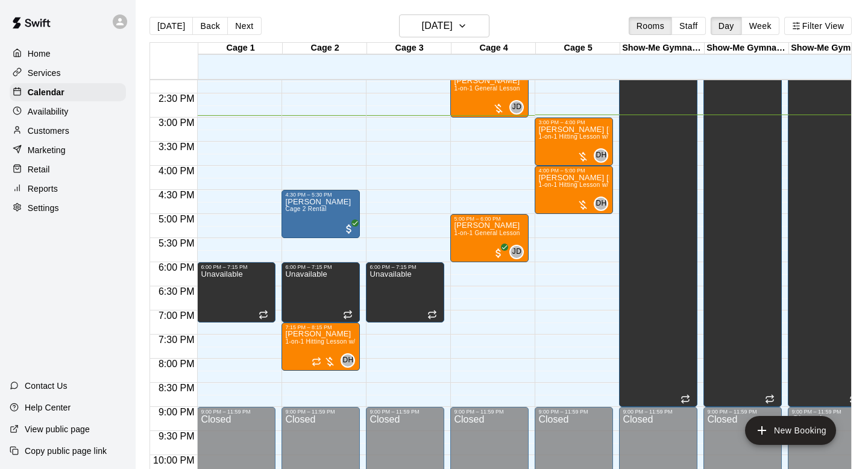 The width and height of the screenshot is (868, 469). I want to click on a: Retail, so click(67, 169).